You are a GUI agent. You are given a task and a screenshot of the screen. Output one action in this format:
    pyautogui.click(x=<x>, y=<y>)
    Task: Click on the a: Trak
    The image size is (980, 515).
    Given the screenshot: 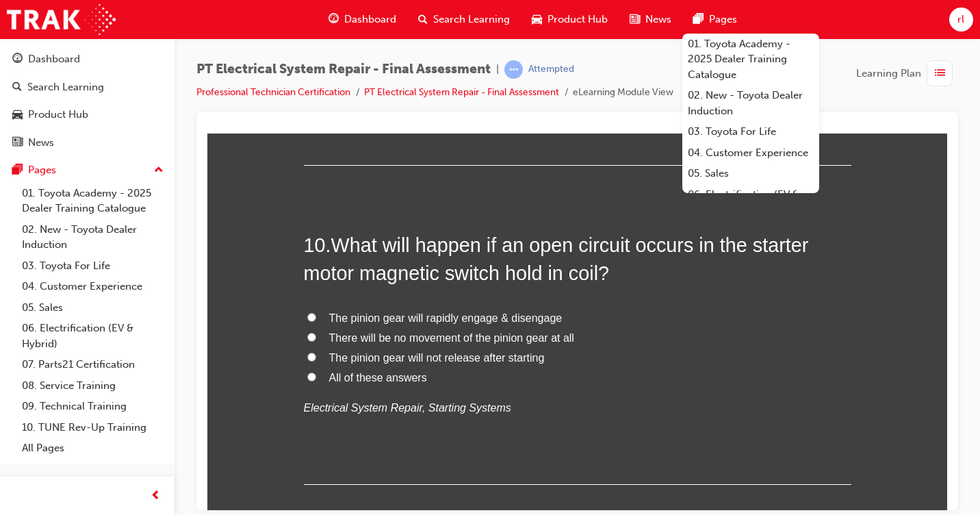 What is the action you would take?
    pyautogui.click(x=61, y=19)
    